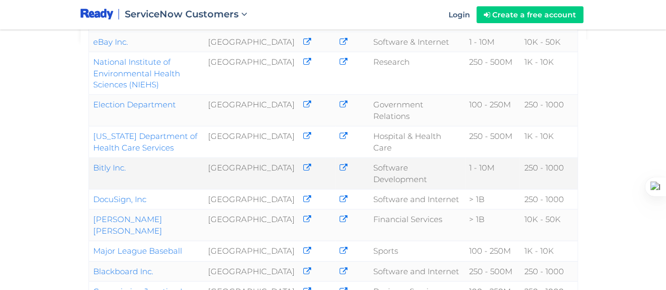 The image size is (666, 290). I want to click on td: Hospital & Health Care, so click(417, 142).